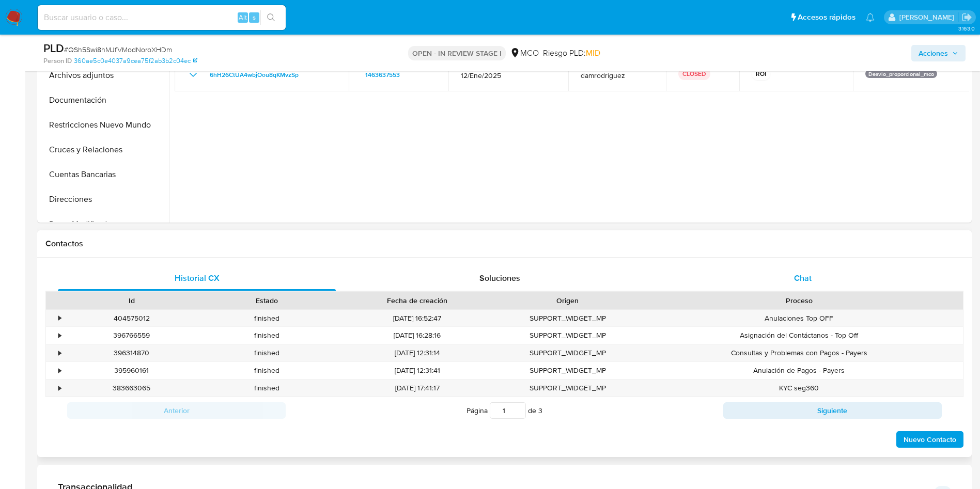  I want to click on p: OPEN - IN REVIEW STAGE I, so click(456, 53).